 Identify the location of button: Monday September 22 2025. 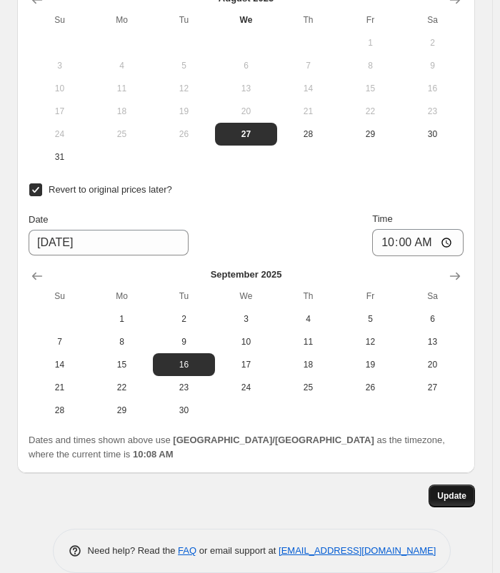
(121, 388).